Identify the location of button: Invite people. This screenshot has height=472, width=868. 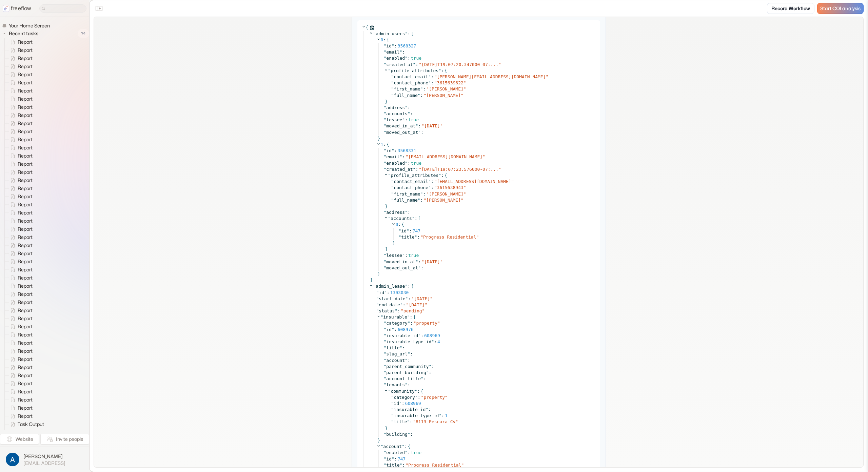
(65, 439).